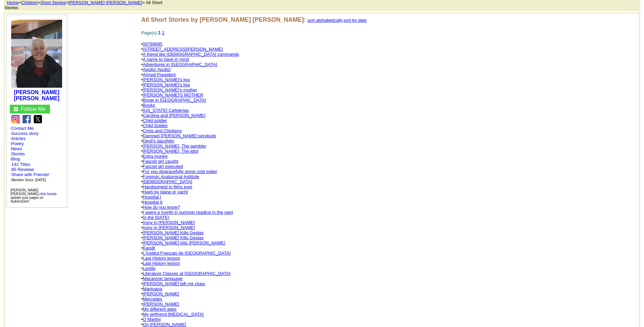  What do you see at coordinates (325, 20) in the screenshot?
I see `a: sort alphabetically` at bounding box center [325, 20].